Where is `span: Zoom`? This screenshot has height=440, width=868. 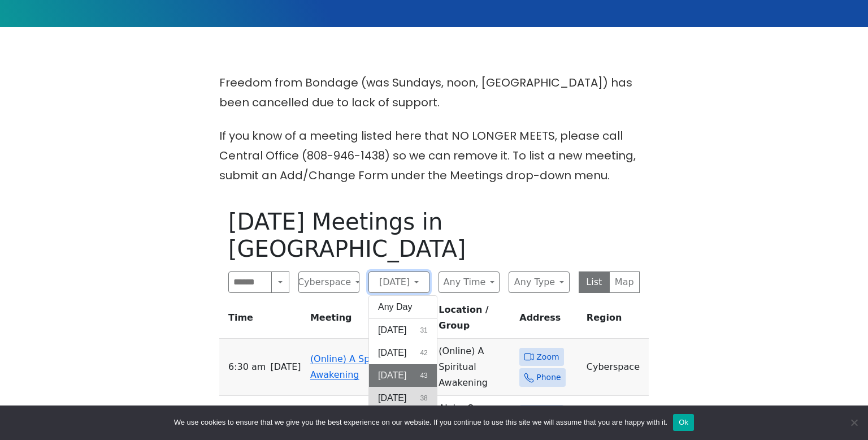 span: Zoom is located at coordinates (548, 357).